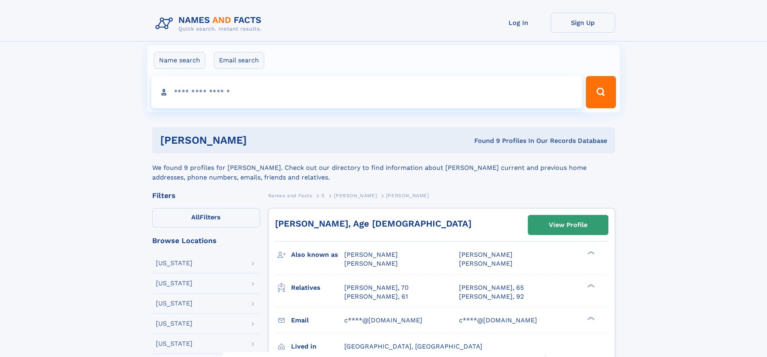 This screenshot has height=357, width=767. What do you see at coordinates (180, 60) in the screenshot?
I see `label: Name search` at bounding box center [180, 60].